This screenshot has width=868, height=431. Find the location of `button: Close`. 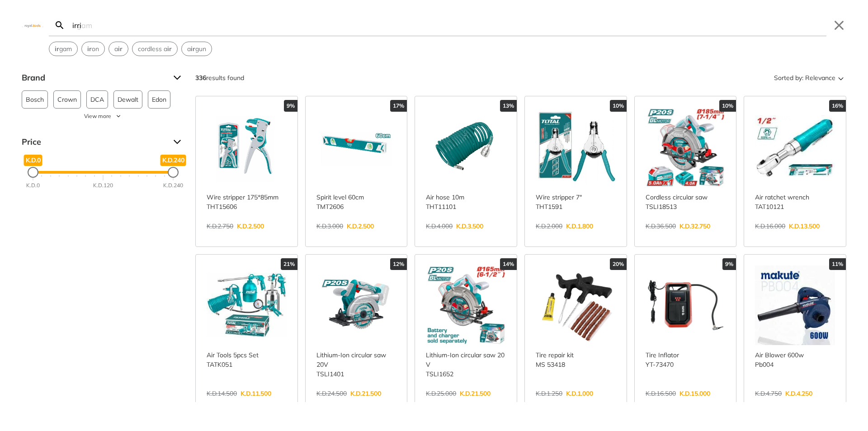

button: Close is located at coordinates (839, 25).